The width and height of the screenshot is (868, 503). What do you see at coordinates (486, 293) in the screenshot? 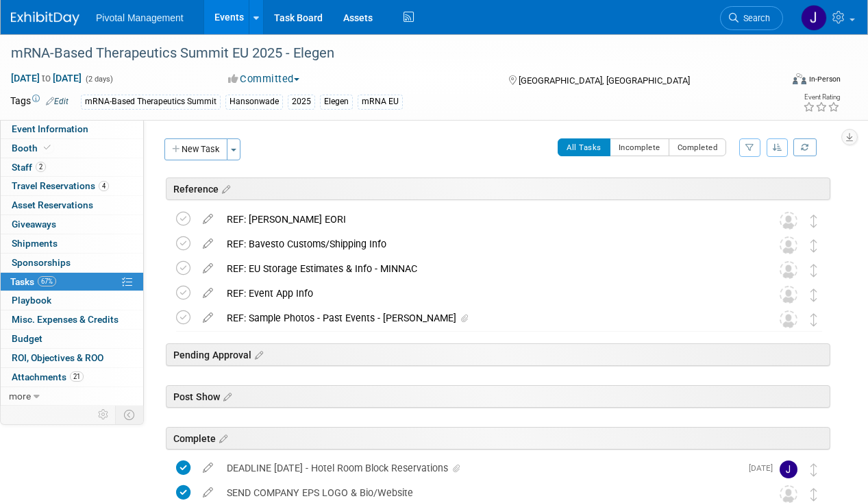
I see `div: REF: Event App Info` at bounding box center [486, 293].